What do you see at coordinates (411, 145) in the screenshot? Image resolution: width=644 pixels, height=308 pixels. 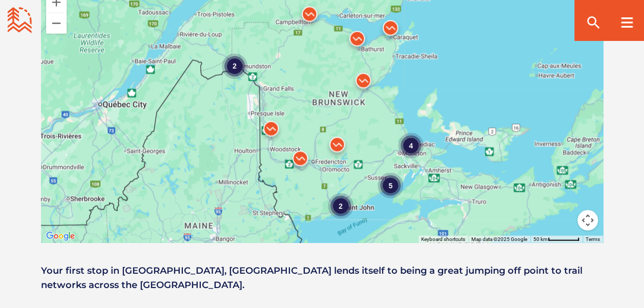 I see `div: 4` at bounding box center [411, 145].